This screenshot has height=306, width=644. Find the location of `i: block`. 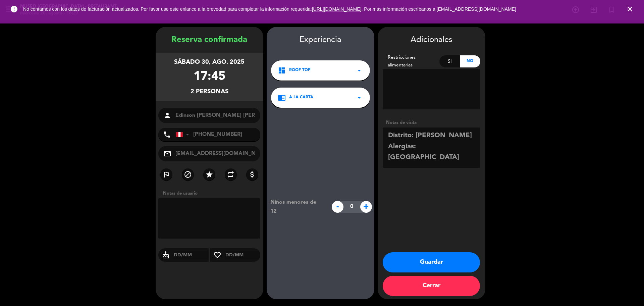

i: block is located at coordinates (188, 175).